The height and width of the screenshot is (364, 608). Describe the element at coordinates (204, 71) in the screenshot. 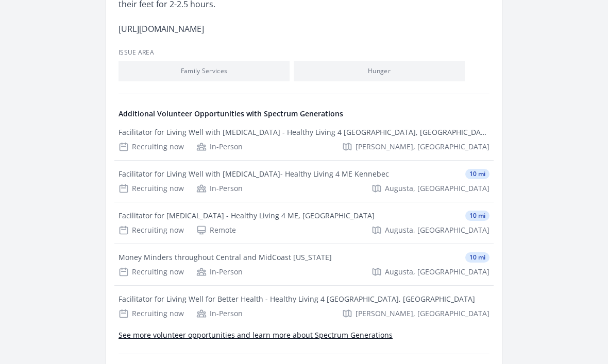

I see `li: Family Services` at that location.